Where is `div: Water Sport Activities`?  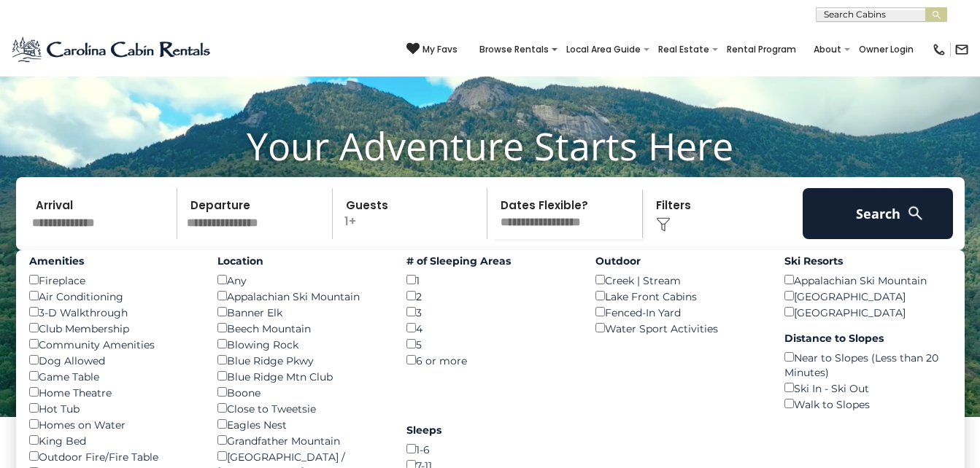
div: Water Sport Activities is located at coordinates (678, 329).